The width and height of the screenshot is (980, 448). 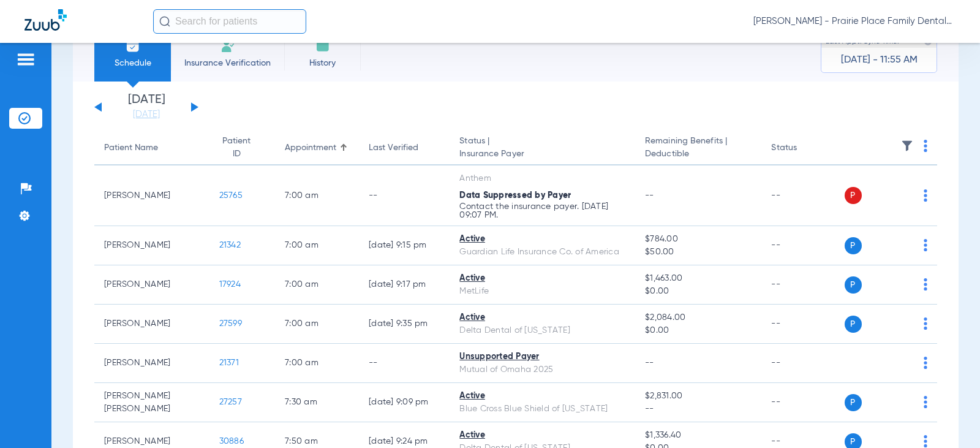 What do you see at coordinates (542, 357) in the screenshot?
I see `div: Unsupported Payer` at bounding box center [542, 357].